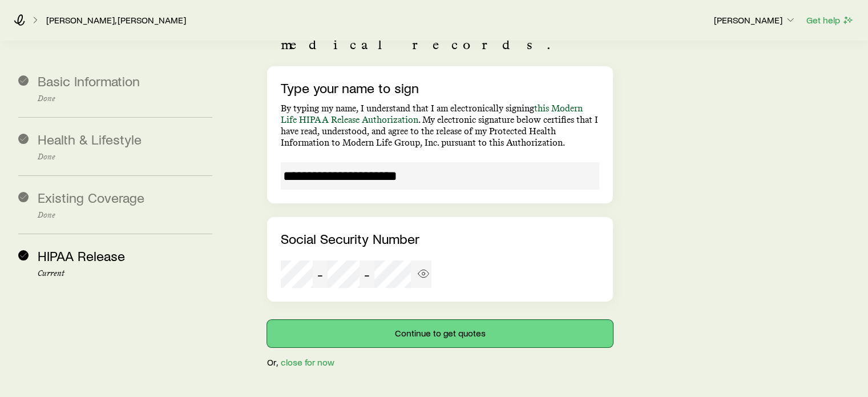 Image resolution: width=868 pixels, height=397 pixels. Describe the element at coordinates (272, 362) in the screenshot. I see `p: Or,` at that location.